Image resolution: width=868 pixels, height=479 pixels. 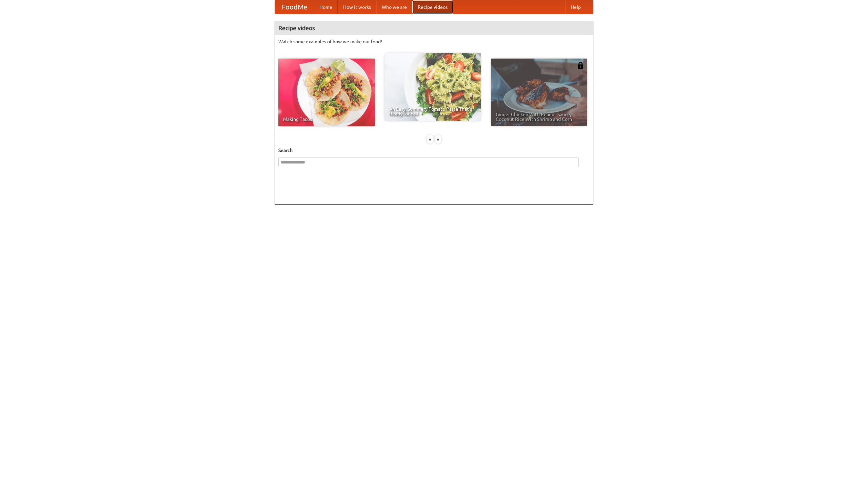 I want to click on a: Recipe videos, so click(x=433, y=7).